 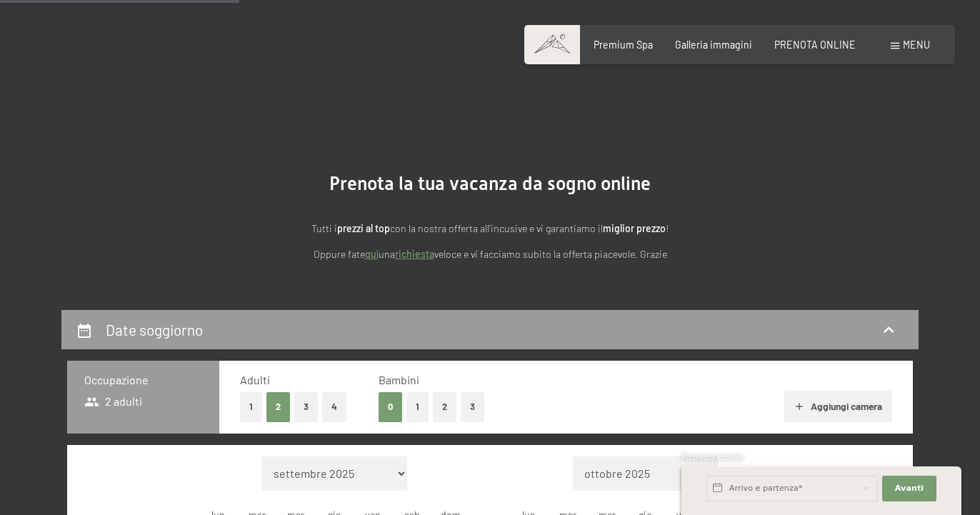 What do you see at coordinates (815, 44) in the screenshot?
I see `a: PRENOTA ONLINE` at bounding box center [815, 44].